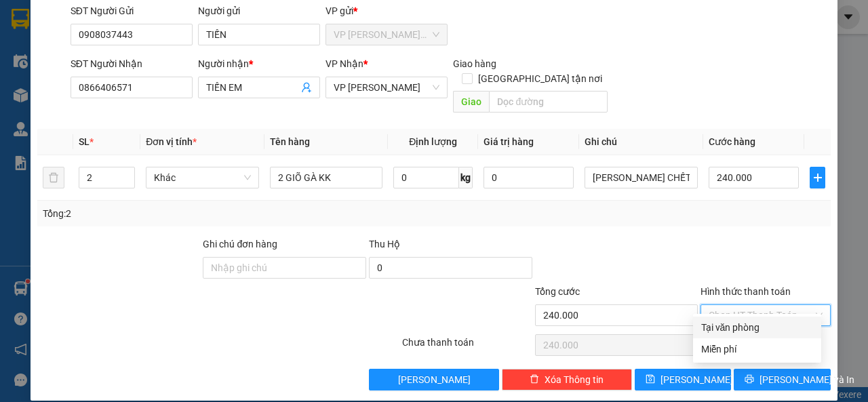 This screenshot has width=868, height=402. Describe the element at coordinates (240, 244) in the screenshot. I see `label: Ghi chú đơn hàng` at that location.